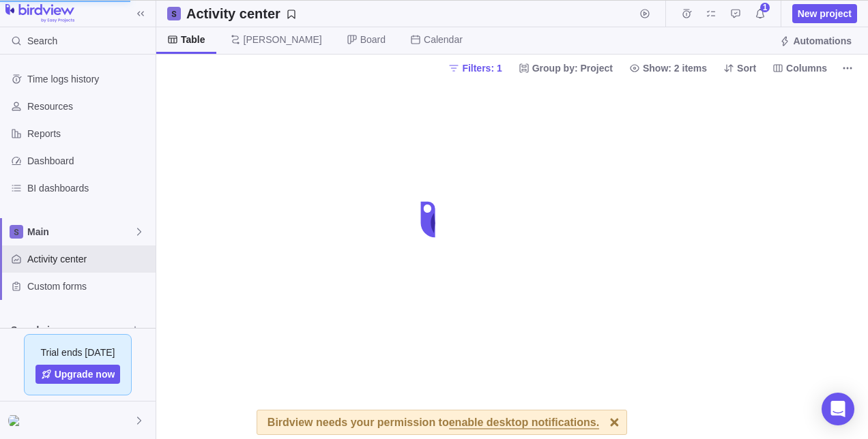 This screenshot has width=868, height=439. What do you see at coordinates (89, 106) in the screenshot?
I see `span: Resources` at bounding box center [89, 106].